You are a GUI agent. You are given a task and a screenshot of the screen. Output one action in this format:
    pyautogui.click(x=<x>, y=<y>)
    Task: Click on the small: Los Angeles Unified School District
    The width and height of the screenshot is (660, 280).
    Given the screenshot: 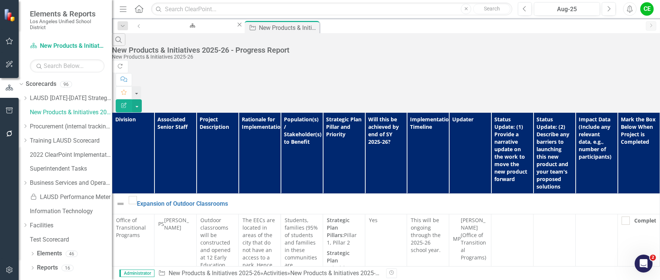 What is the action you would take?
    pyautogui.click(x=67, y=24)
    